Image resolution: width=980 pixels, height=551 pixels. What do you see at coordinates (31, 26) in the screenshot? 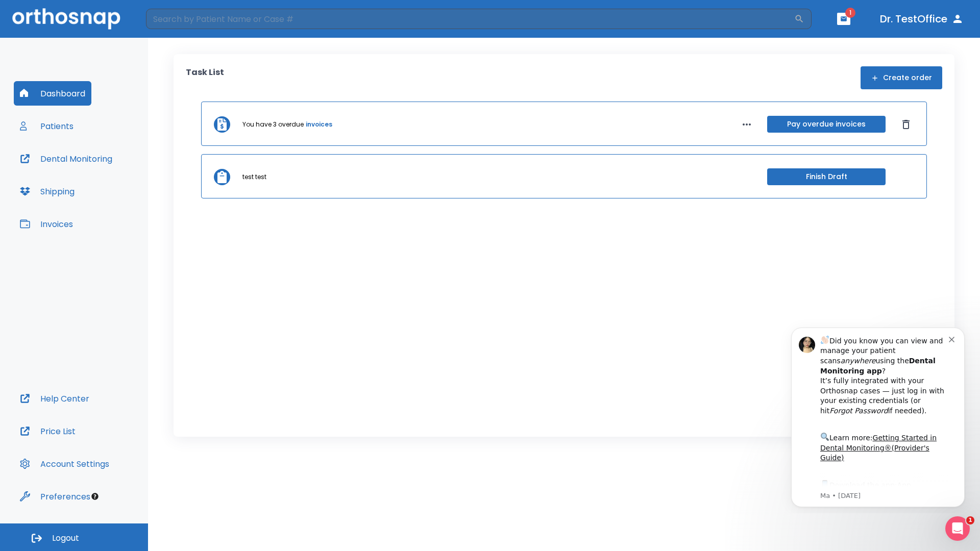
I see `img: Profile image for Ma` at bounding box center [31, 26].